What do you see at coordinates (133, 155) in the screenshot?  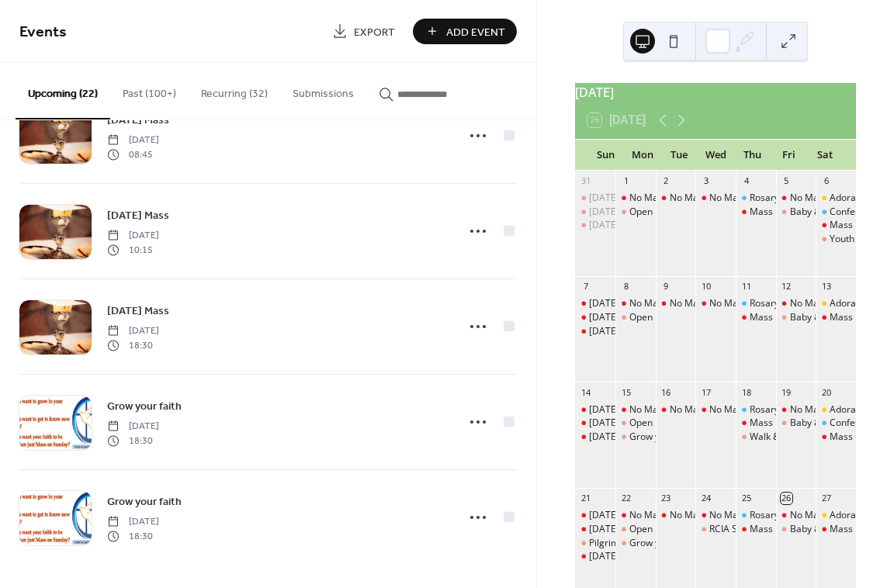 I see `span: 08:45` at bounding box center [133, 155].